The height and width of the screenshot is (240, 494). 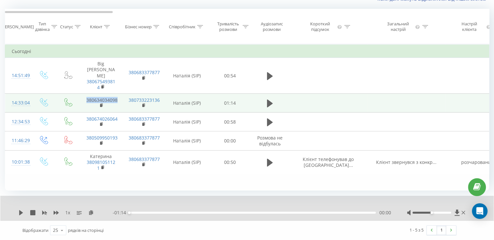 I want to click on span: Клієнт звернувся з конкр..., so click(x=406, y=162).